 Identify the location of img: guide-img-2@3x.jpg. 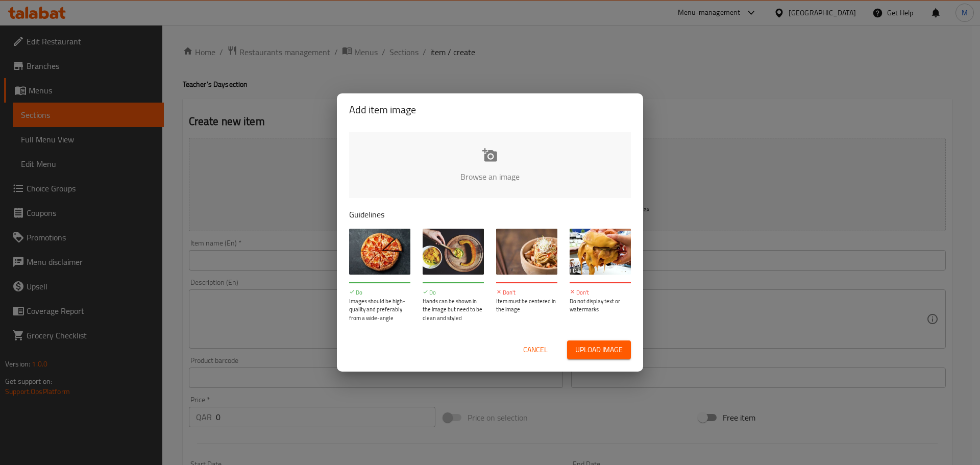
(454, 251).